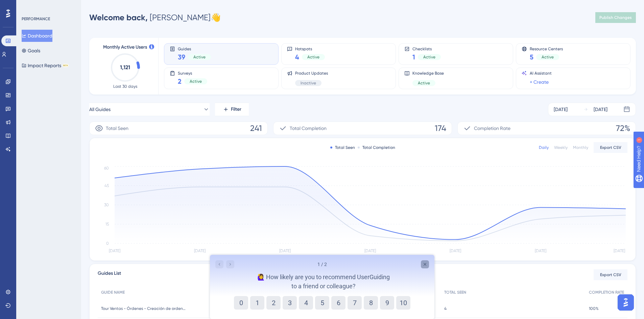  What do you see at coordinates (107, 225) in the screenshot?
I see `tspan: 15` at bounding box center [107, 225].